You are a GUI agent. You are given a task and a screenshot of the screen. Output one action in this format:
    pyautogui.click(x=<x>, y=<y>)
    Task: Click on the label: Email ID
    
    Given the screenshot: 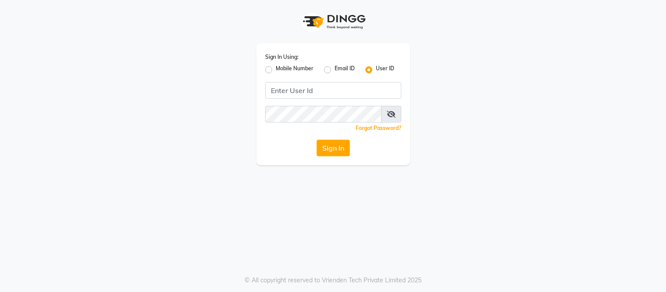 What is the action you would take?
    pyautogui.click(x=345, y=70)
    